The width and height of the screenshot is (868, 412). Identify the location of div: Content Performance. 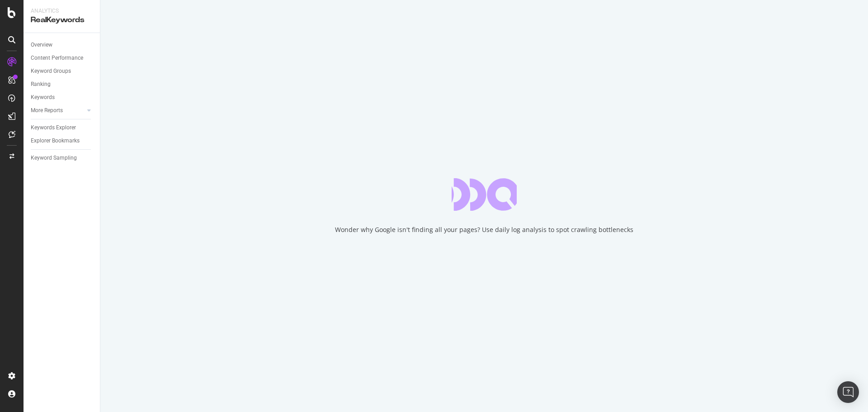
(57, 58).